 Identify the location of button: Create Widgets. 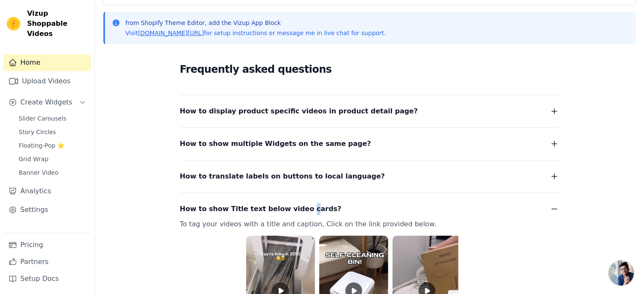
(47, 102).